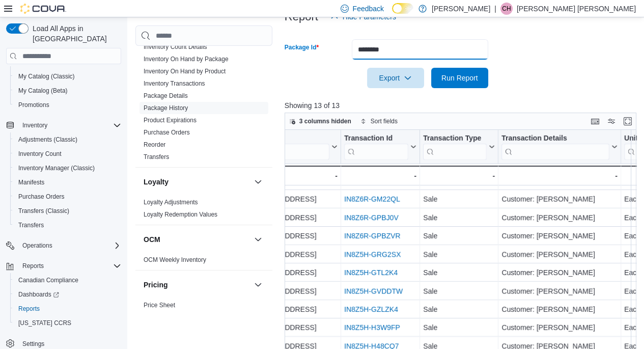  I want to click on span: Settings, so click(33, 343).